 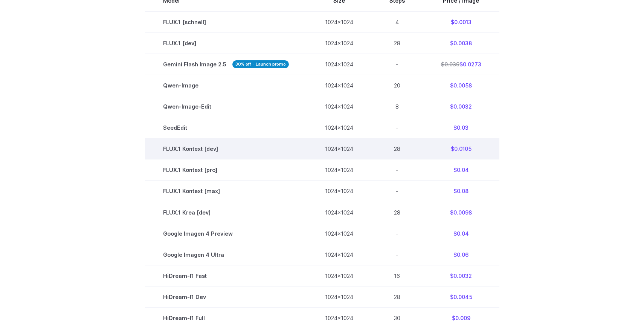 I want to click on td: FLUX.1 Kontext [max], so click(x=226, y=191).